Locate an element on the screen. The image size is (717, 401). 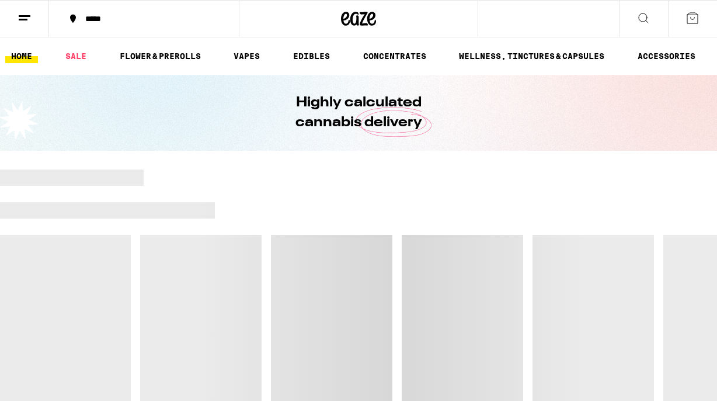
a: SALE is located at coordinates (76, 56).